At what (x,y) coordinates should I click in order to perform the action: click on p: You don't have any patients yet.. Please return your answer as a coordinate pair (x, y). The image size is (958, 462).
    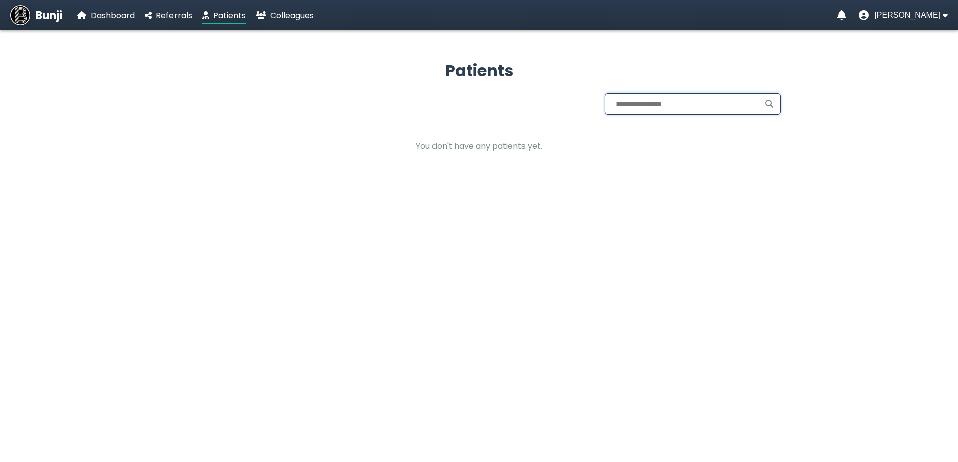
    Looking at the image, I should click on (479, 146).